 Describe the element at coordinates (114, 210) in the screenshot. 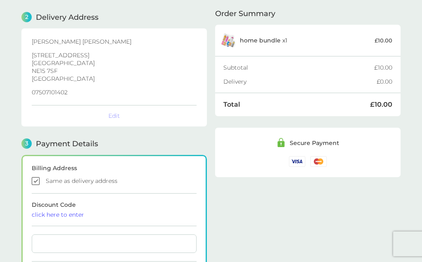

I see `span: Discount Code` at that location.